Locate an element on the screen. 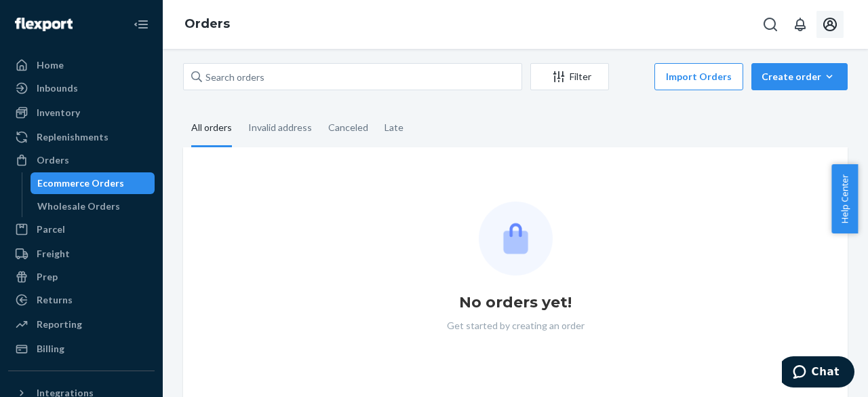 This screenshot has width=868, height=397. a: Inventory is located at coordinates (82, 112).